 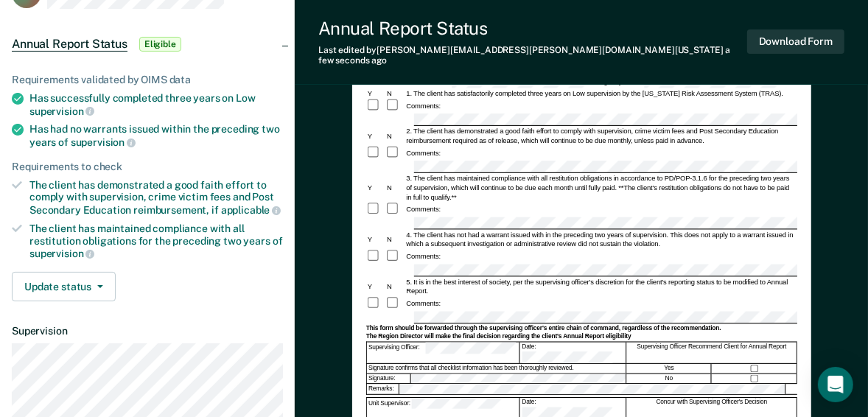 What do you see at coordinates (156, 198) in the screenshot?
I see `div: The client has demonstrated a good faith effort to comply with supervision, crime victim fees and...` at bounding box center [156, 198].